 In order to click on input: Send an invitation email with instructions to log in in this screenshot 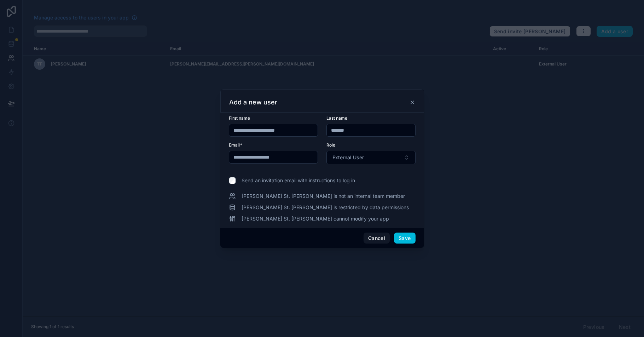, I will do `click(233, 181)`.